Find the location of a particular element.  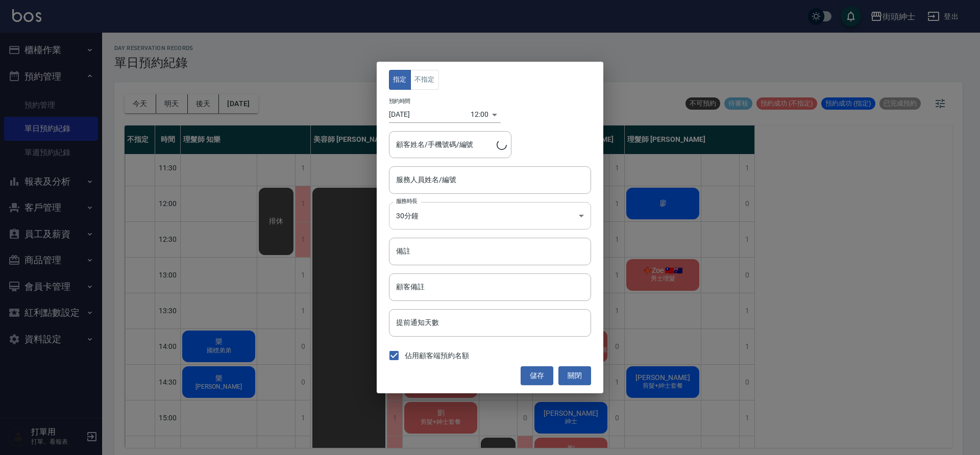

label: 服務時長 is located at coordinates (407, 201).